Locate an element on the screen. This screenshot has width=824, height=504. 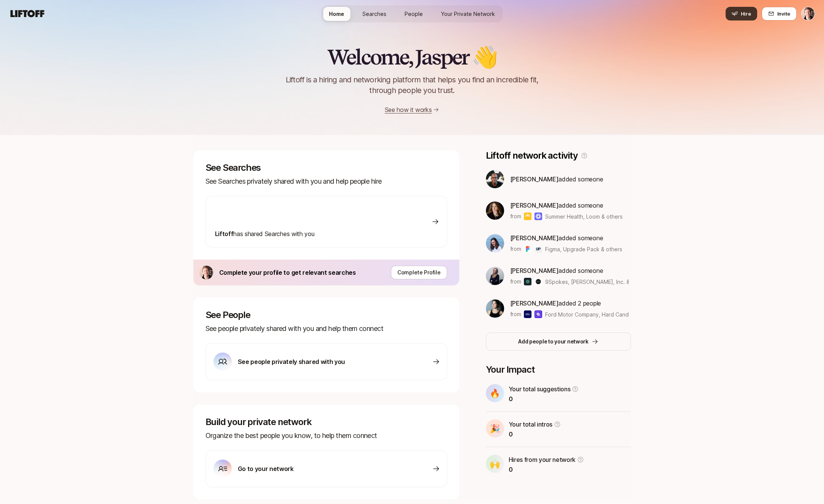
span: Figma, Upgrade Pack & others is located at coordinates (583, 249).